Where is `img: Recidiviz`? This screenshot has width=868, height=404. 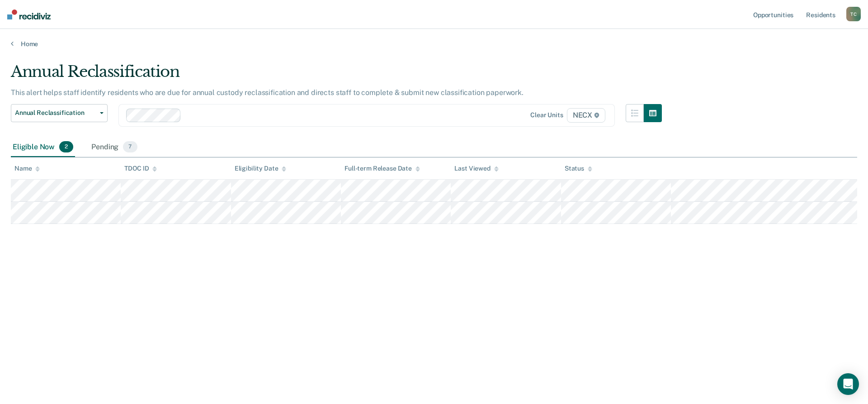
img: Recidiviz is located at coordinates (29, 15).